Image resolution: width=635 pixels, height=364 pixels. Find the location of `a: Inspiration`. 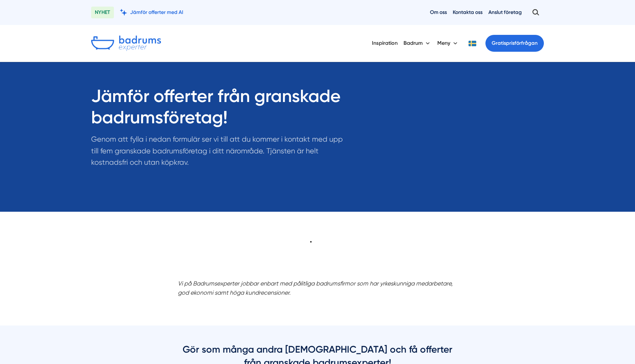

a: Inspiration is located at coordinates (385, 43).